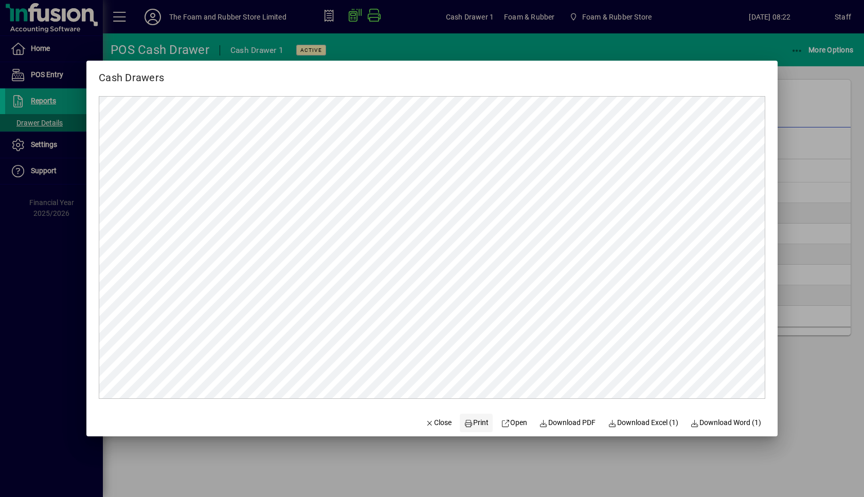  What do you see at coordinates (726, 423) in the screenshot?
I see `button: Download Word (1)` at bounding box center [726, 423].